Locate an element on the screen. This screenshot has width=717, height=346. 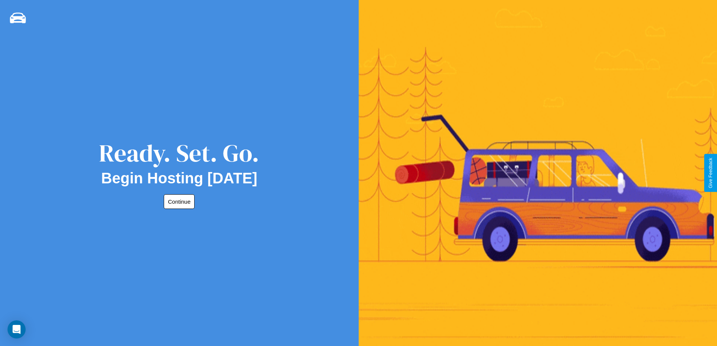
div: Ready. Set. Go. is located at coordinates (179, 153).